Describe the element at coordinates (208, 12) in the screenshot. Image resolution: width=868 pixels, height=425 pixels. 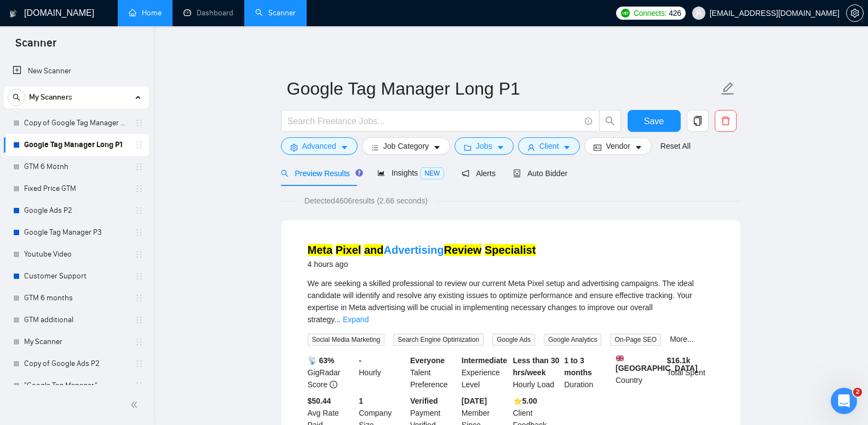
I see `a: dashboardDashboard` at that location.